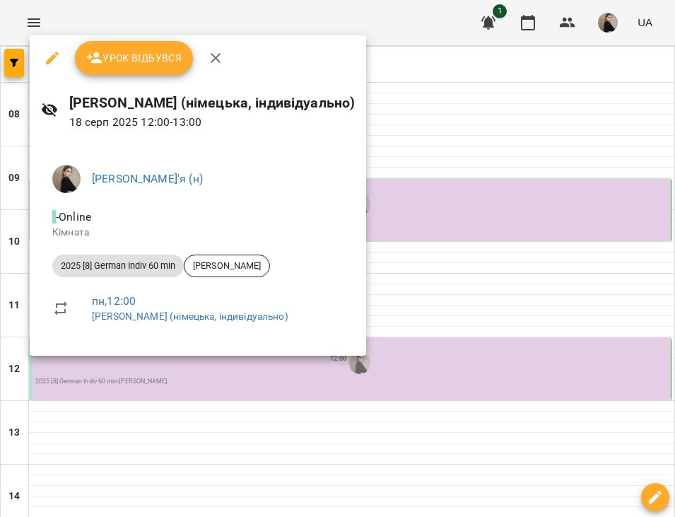  I want to click on p: 18 серп 2025 12:00 - 13:00, so click(212, 122).